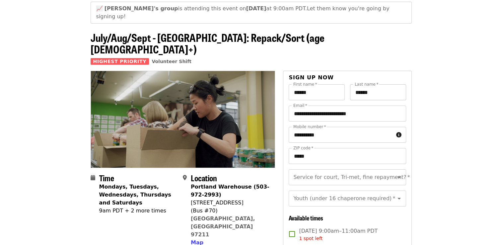 Image resolution: width=502 pixels, height=245 pixels. I want to click on label: Mobile number, so click(309, 127).